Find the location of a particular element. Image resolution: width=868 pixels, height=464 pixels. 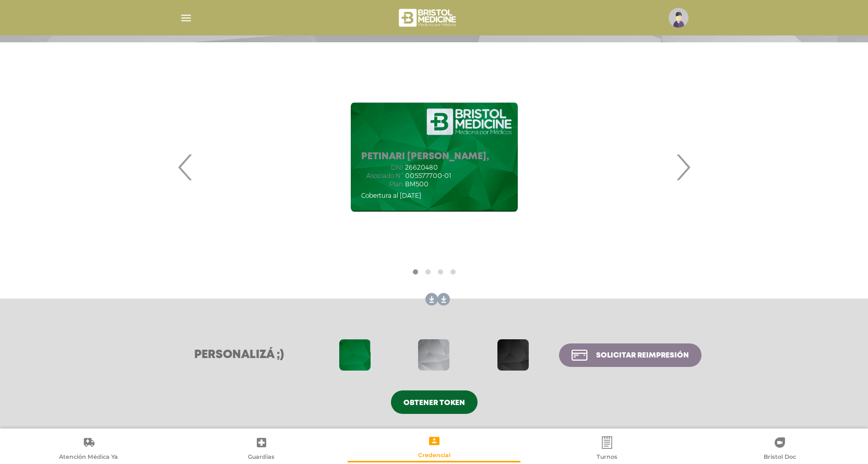

span: BM500 is located at coordinates (417, 185).